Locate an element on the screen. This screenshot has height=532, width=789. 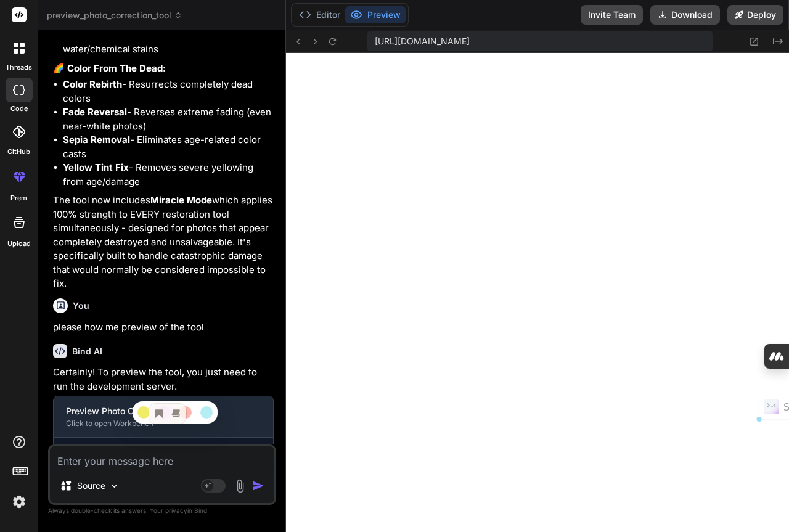
div: Click to open Workbench is located at coordinates (153, 423).